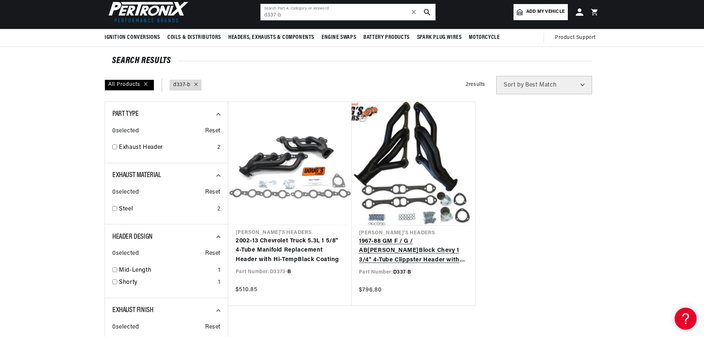 The height and width of the screenshot is (337, 704). What do you see at coordinates (137, 175) in the screenshot?
I see `span: Exhaust Material` at bounding box center [137, 175].